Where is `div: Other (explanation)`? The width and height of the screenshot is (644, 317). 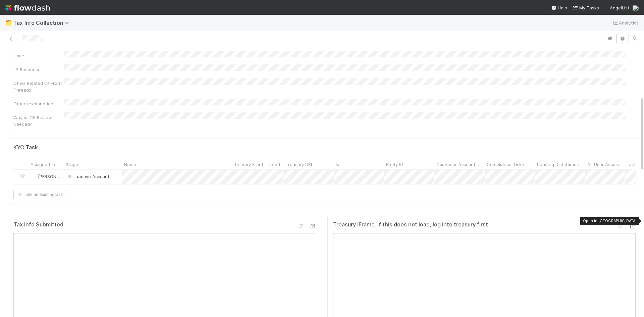
div: Other (explanation) is located at coordinates (38, 104).